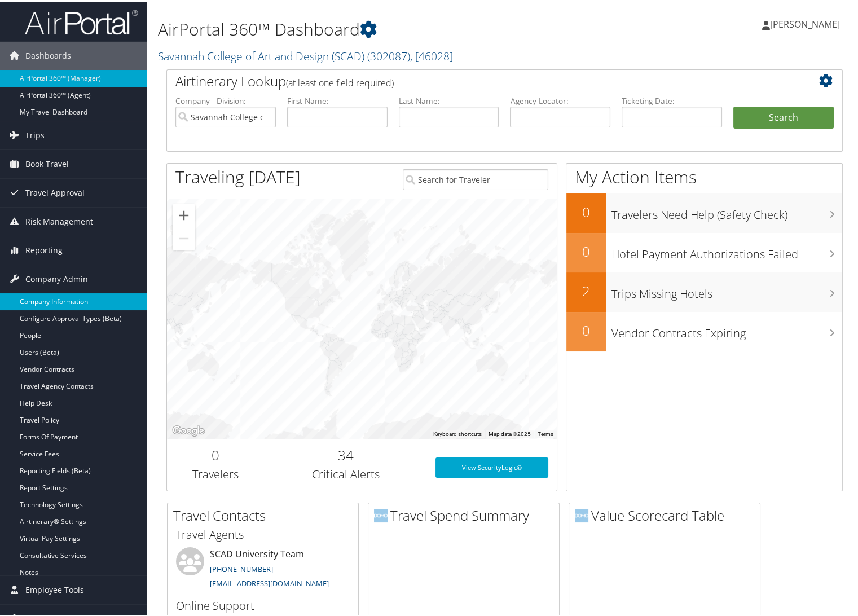  I want to click on span: Map data ©2025, so click(509, 432).